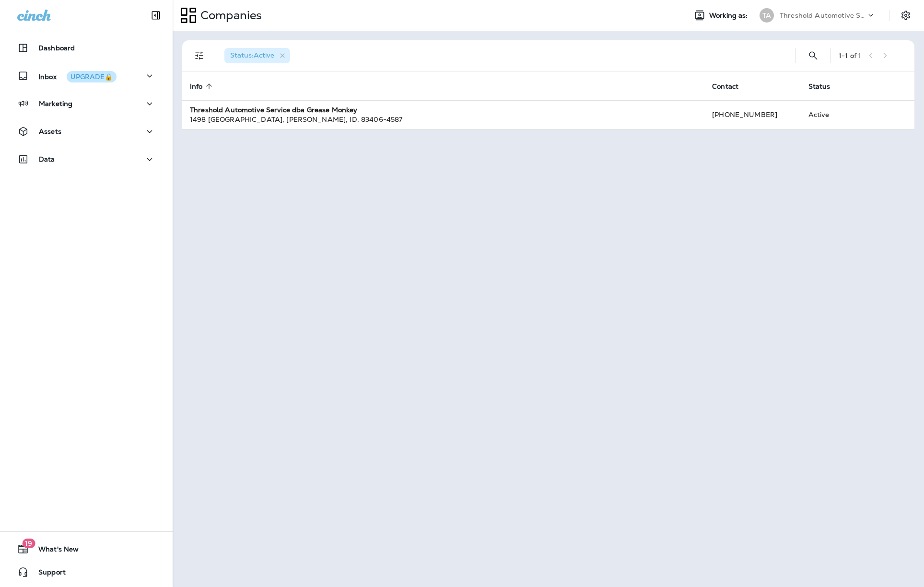 The width and height of the screenshot is (924, 587). I want to click on strong: Threshold Automotive Service dba Grease Monkey, so click(273, 110).